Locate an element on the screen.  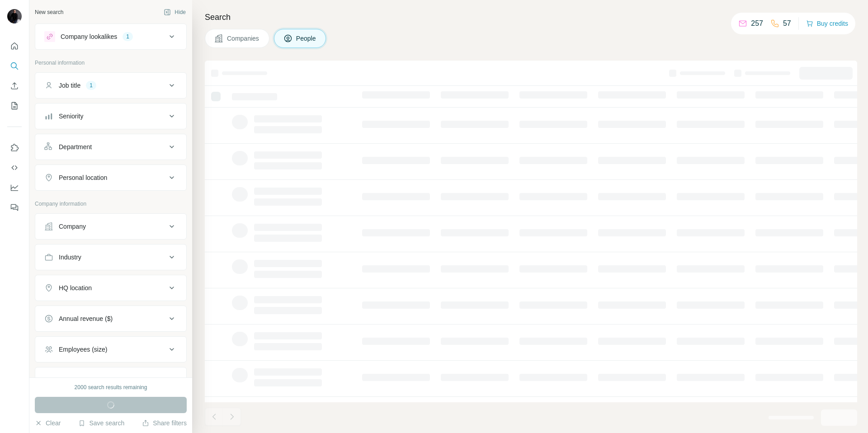
button: Company lookalikes1 is located at coordinates (111, 37).